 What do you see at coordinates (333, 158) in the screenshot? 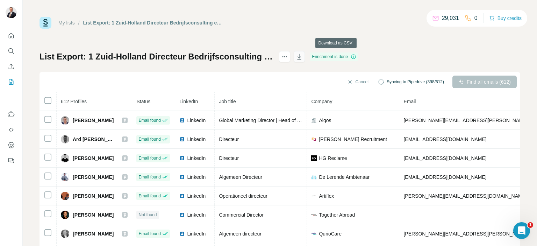
I see `span: HG Reclame` at bounding box center [333, 158].